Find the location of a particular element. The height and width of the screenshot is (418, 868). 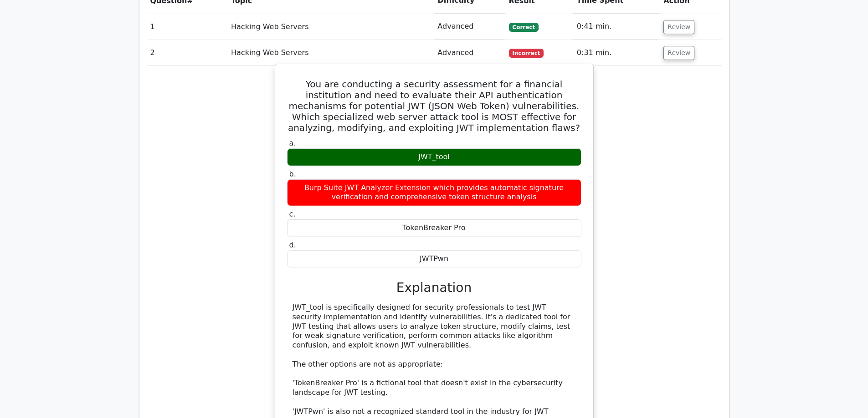

td: 0:41 min. is located at coordinates (617, 26).